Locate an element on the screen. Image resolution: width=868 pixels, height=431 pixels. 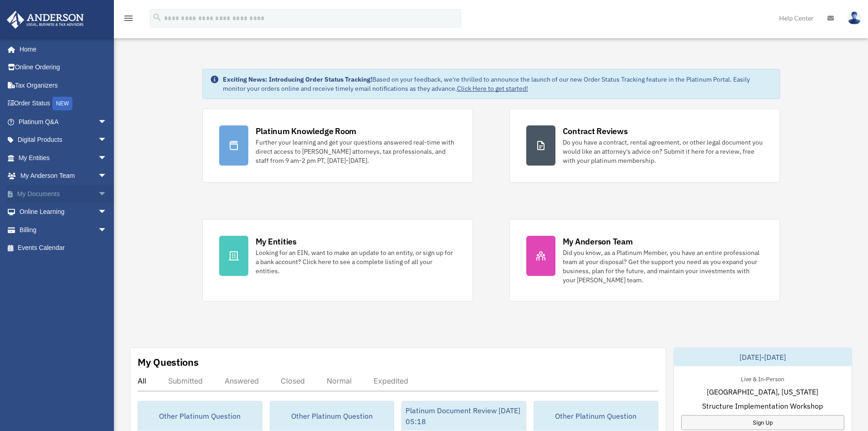
a: Contract Reviews Do you have a contract, rental agreement, or other legal document you would like... is located at coordinates (645, 145).